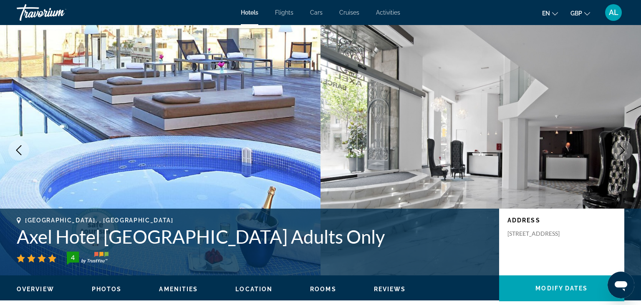 The image size is (641, 305). I want to click on span: GBP, so click(576, 13).